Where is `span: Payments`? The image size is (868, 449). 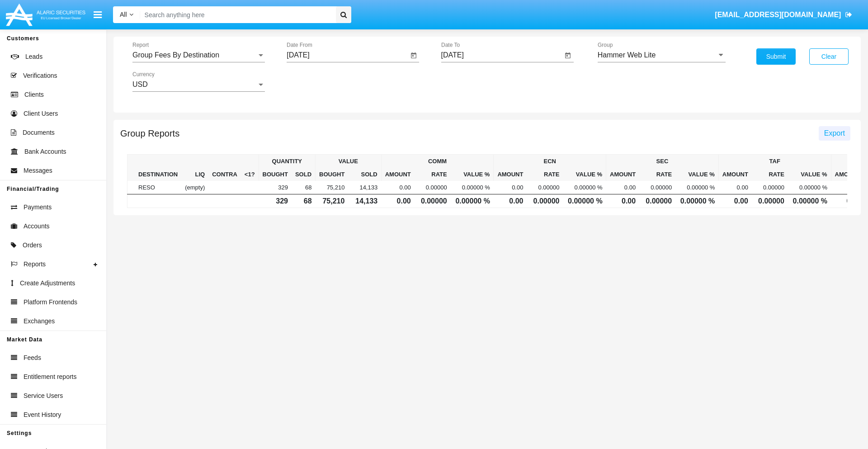 span: Payments is located at coordinates (37, 207).